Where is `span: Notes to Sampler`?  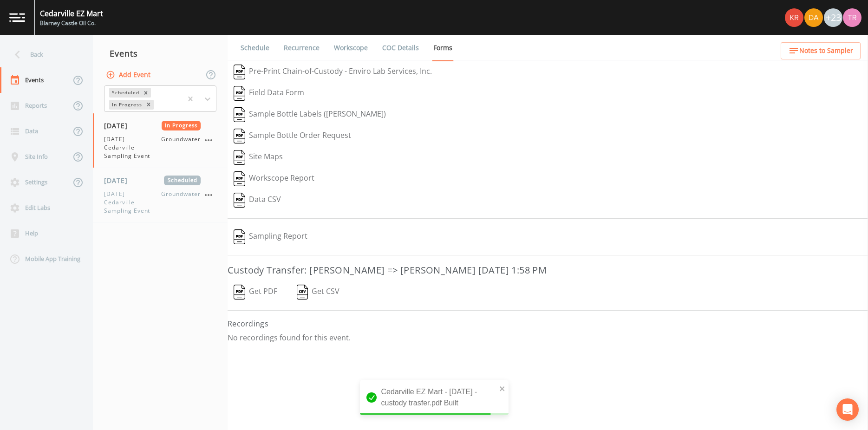 span: Notes to Sampler is located at coordinates (826, 51).